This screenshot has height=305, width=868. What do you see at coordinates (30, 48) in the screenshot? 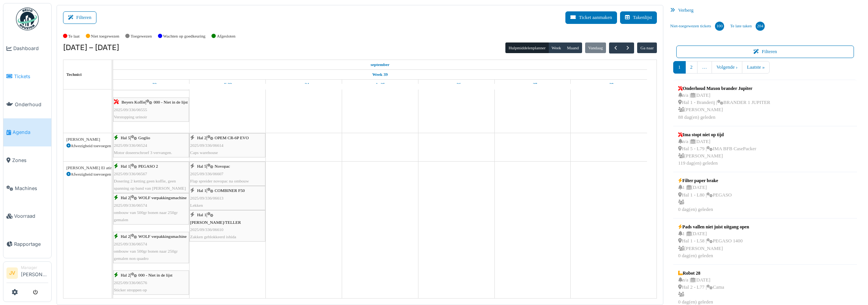
I see `span: Dashboard` at bounding box center [30, 48].